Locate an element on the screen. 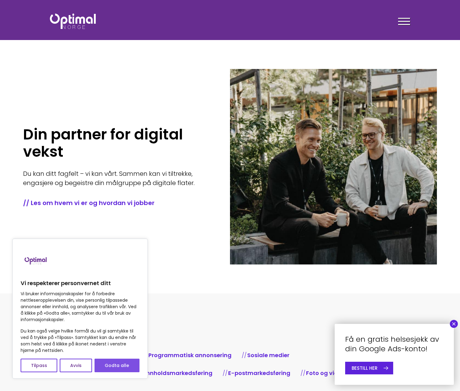 Image resolution: width=460 pixels, height=391 pixels. div: Vi respekterer personvernet ditt is located at coordinates (80, 309).